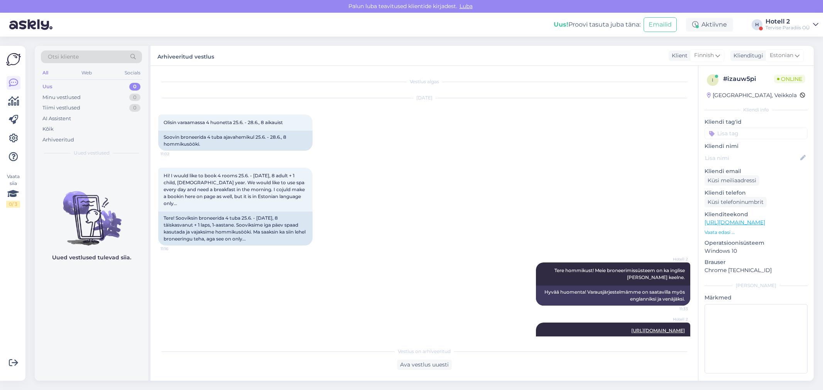 The height and width of the screenshot is (390, 823). Describe the element at coordinates (712, 80) in the screenshot. I see `span: i` at that location.